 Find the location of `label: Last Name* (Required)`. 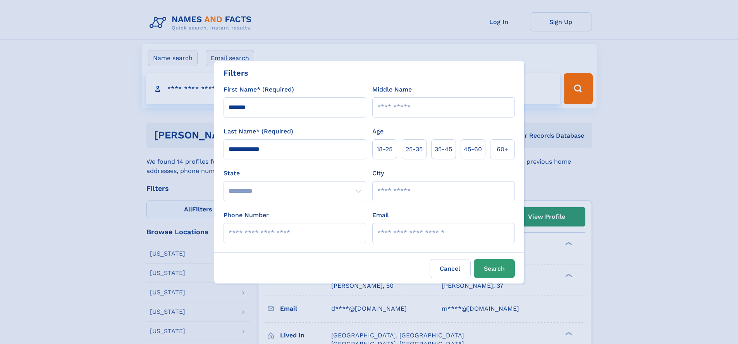

label: Last Name* (Required) is located at coordinates (258, 131).